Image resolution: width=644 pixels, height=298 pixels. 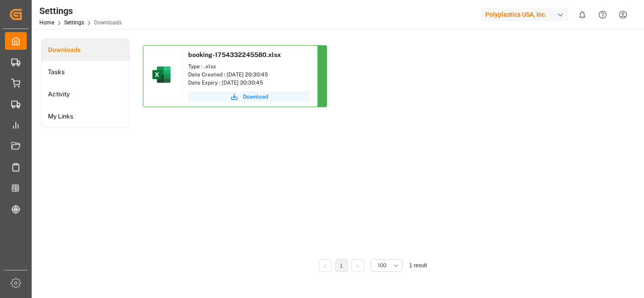 What do you see at coordinates (249, 67) in the screenshot?
I see `div: Type : .xlsx` at bounding box center [249, 67].